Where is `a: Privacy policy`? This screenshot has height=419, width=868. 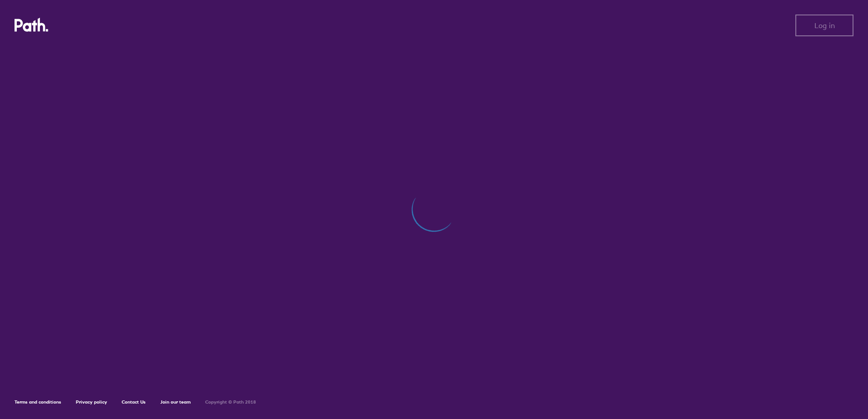
a: Privacy policy is located at coordinates (91, 402).